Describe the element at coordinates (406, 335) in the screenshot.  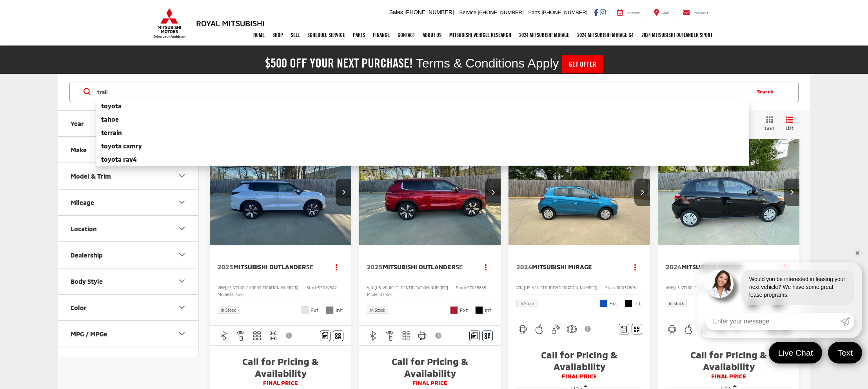
I see `img: 3rd Row Seating` at that location.